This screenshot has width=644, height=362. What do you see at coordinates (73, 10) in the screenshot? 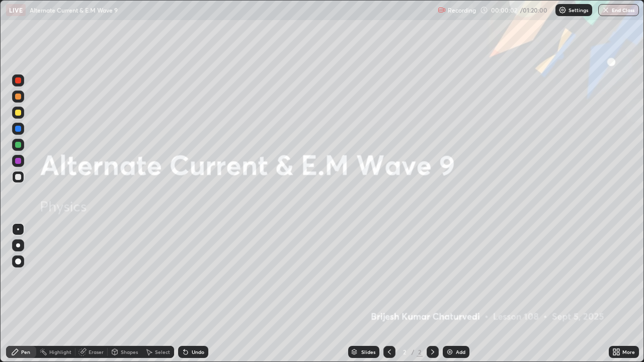
I see `p: Alternate Current & E.M Wave 9` at bounding box center [73, 10].